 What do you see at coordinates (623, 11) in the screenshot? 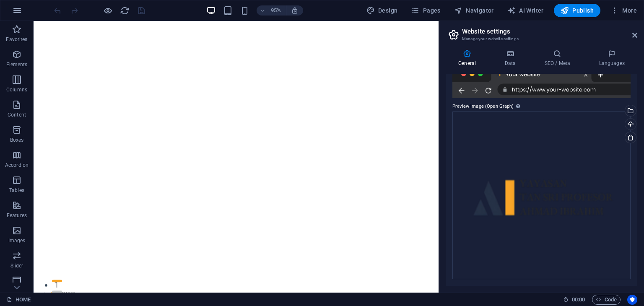
I see `button: More` at bounding box center [623, 11].